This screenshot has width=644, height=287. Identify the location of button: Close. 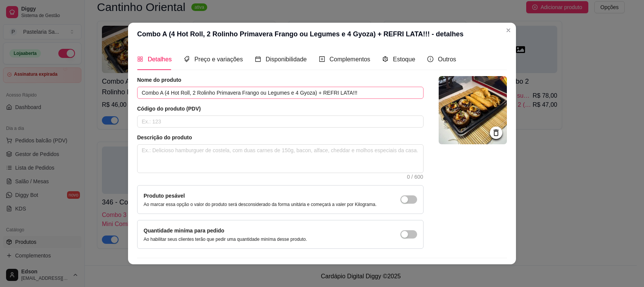
(508, 30).